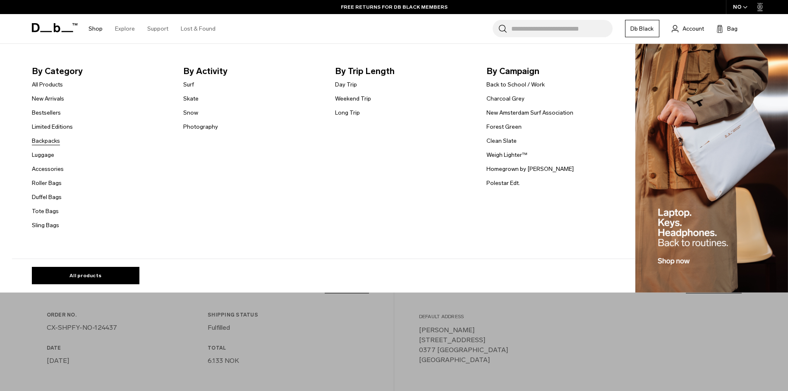  Describe the element at coordinates (504, 127) in the screenshot. I see `a: Forest Green` at that location.